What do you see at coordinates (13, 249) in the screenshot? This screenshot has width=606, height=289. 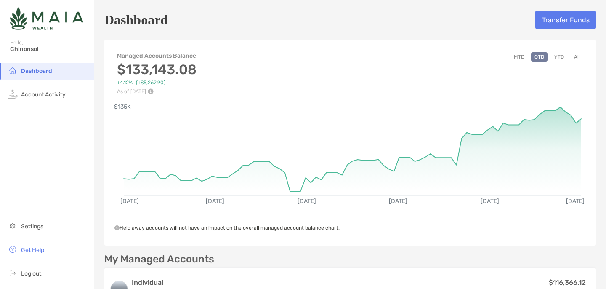 I see `img: get-help icon` at bounding box center [13, 249].